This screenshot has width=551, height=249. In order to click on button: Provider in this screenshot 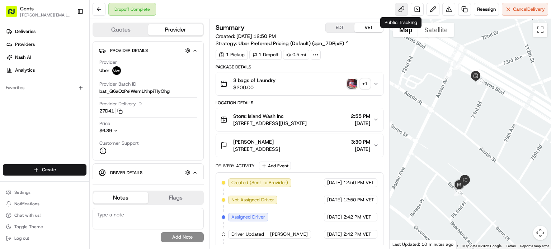, I will do `click(176, 30)`.